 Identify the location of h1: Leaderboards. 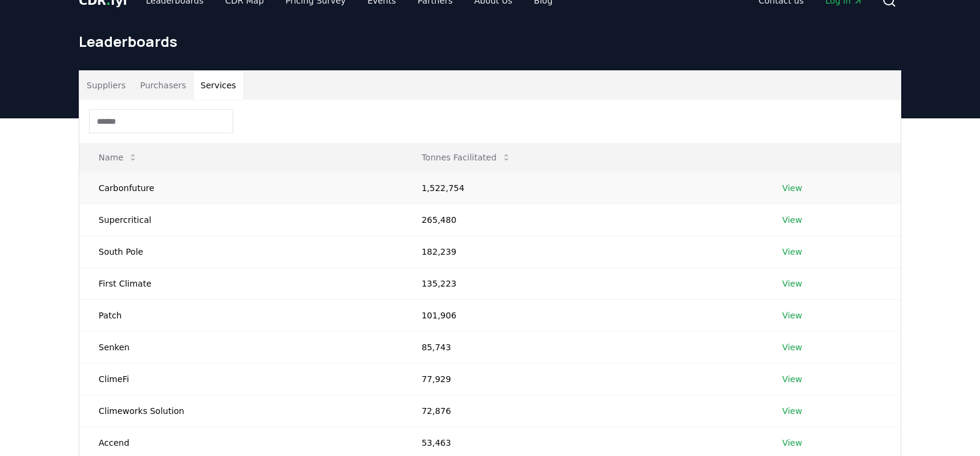
(490, 41).